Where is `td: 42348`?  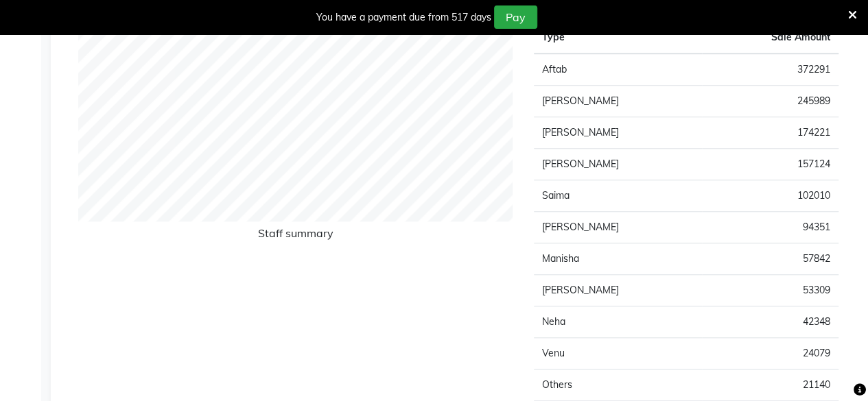
td: 42348 is located at coordinates (770, 322).